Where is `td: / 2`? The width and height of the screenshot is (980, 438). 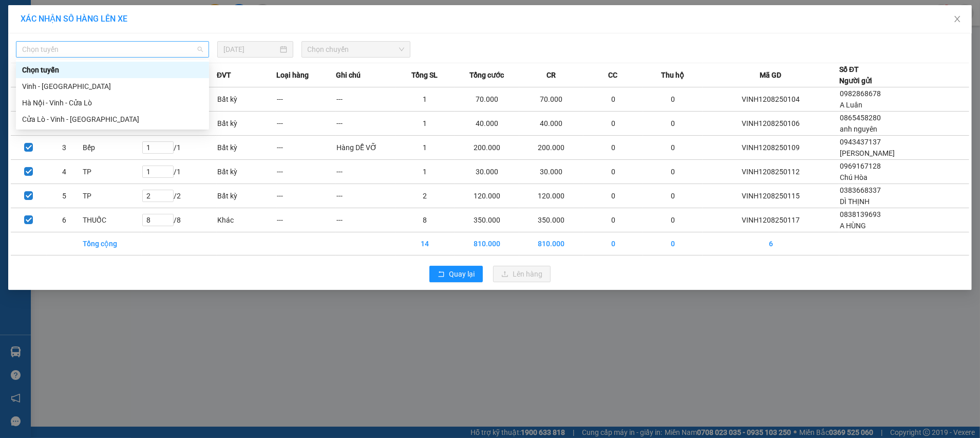 td: / 2 is located at coordinates (179, 196).